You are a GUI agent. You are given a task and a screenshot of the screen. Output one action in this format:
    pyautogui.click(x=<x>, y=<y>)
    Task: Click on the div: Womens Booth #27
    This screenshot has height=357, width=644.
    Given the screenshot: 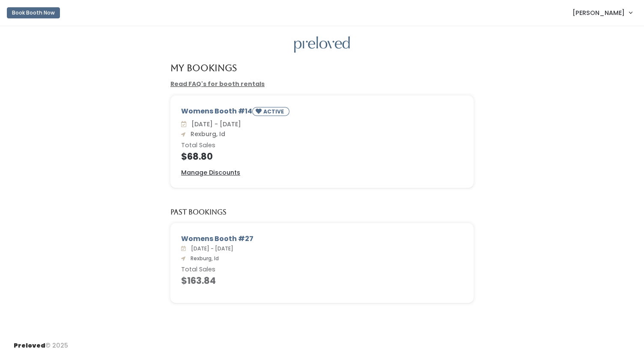 What is the action you would take?
    pyautogui.click(x=322, y=239)
    